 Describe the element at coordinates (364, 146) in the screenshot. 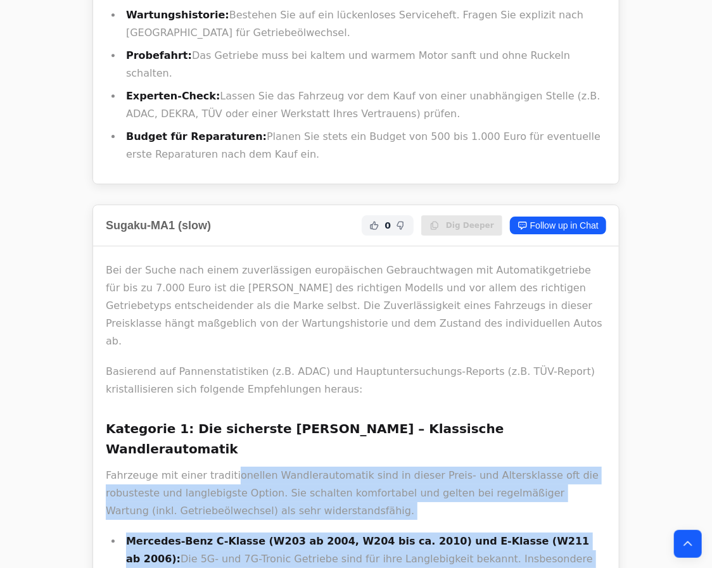

I see `li: Planen Sie stets ein Budget von 500 bis 1.000 Euro für eventuelle erste Reparaturen nach dem Kauf...` at that location.